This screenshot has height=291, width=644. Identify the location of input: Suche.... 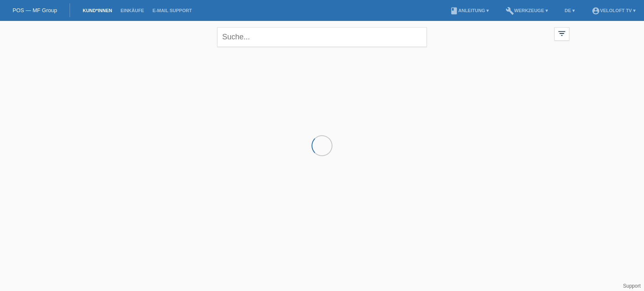
(322, 37).